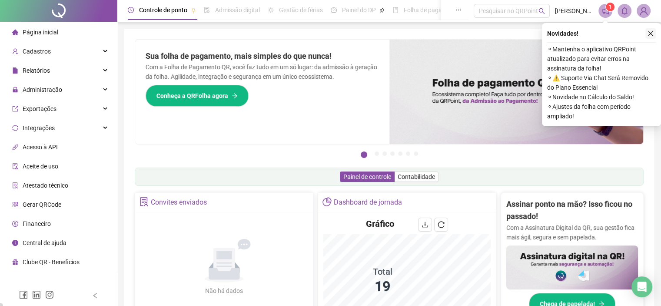  I want to click on span: clock-circle, so click(131, 10).